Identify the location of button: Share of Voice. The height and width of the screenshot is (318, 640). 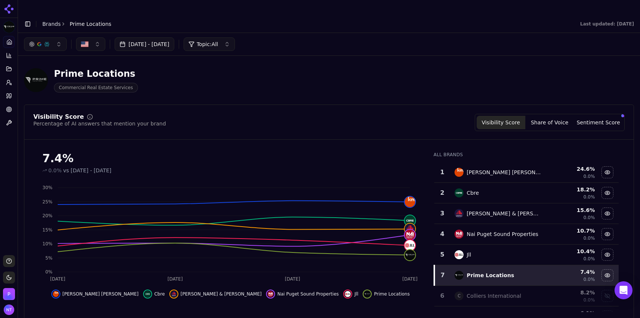
(550, 123).